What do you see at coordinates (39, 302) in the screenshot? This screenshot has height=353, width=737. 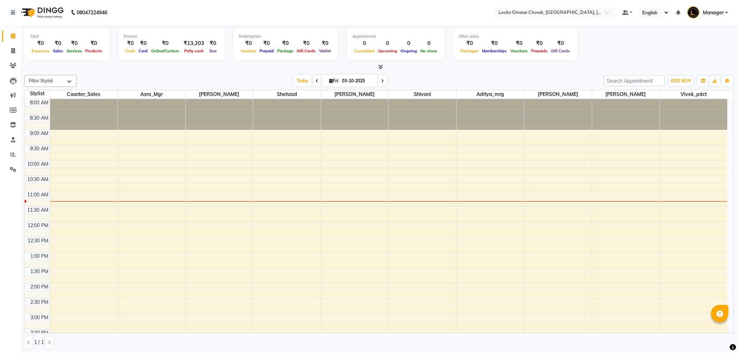 I see `div: 2:30 PM` at bounding box center [39, 302].